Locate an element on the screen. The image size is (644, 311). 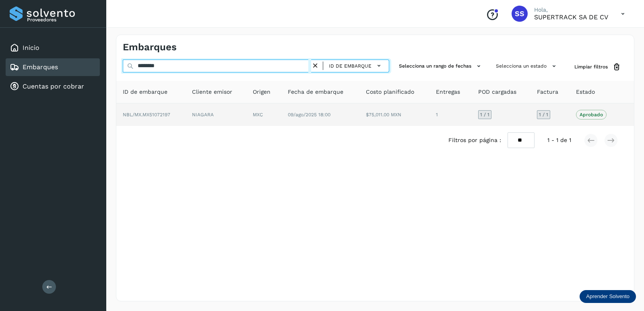
td: $75,011.00 MXN is located at coordinates (394, 115).